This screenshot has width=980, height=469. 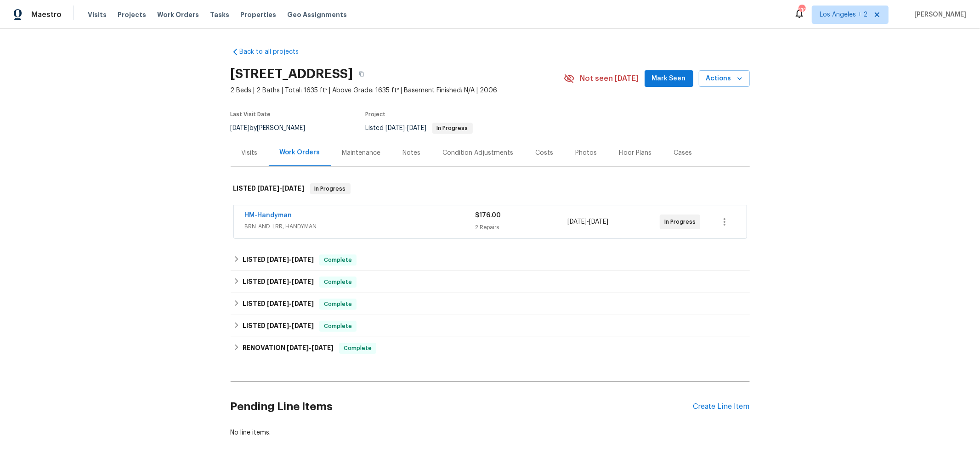 What do you see at coordinates (490, 433) in the screenshot?
I see `div: No line items.` at bounding box center [490, 433].